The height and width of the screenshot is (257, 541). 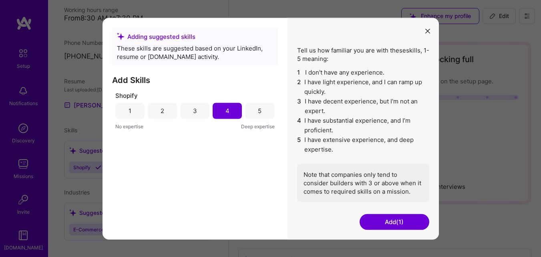 What do you see at coordinates (258, 126) in the screenshot?
I see `span: Deep expertise` at bounding box center [258, 126].